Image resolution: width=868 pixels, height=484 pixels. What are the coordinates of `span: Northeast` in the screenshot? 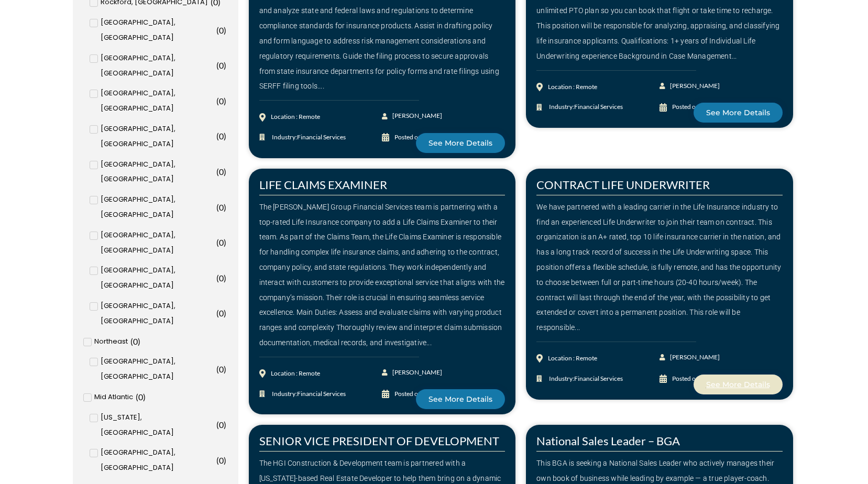 It's located at (111, 342).